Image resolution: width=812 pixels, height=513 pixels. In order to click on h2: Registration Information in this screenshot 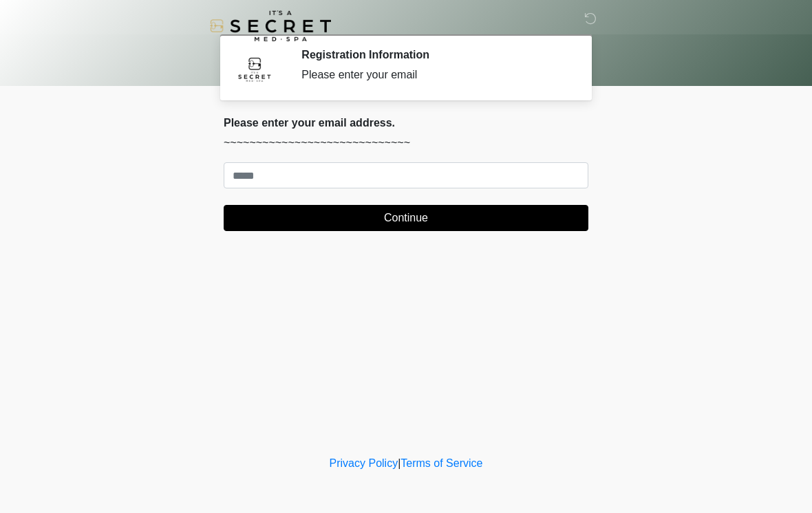, I will do `click(434, 54)`.